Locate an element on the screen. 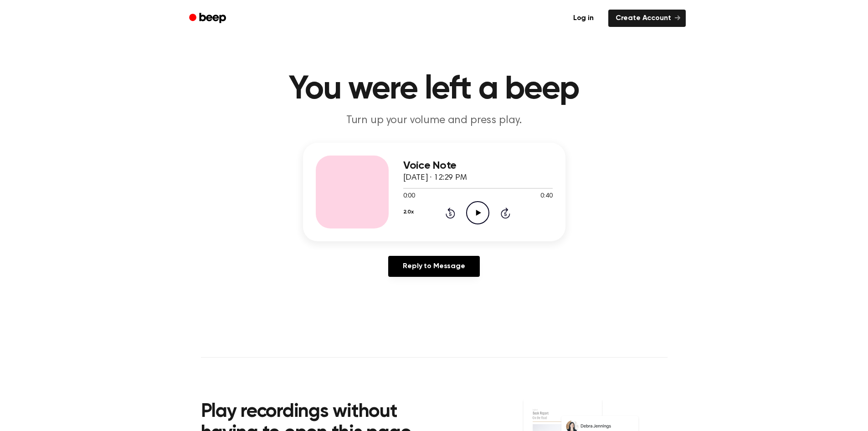  h3: Voice Note is located at coordinates (478, 165).